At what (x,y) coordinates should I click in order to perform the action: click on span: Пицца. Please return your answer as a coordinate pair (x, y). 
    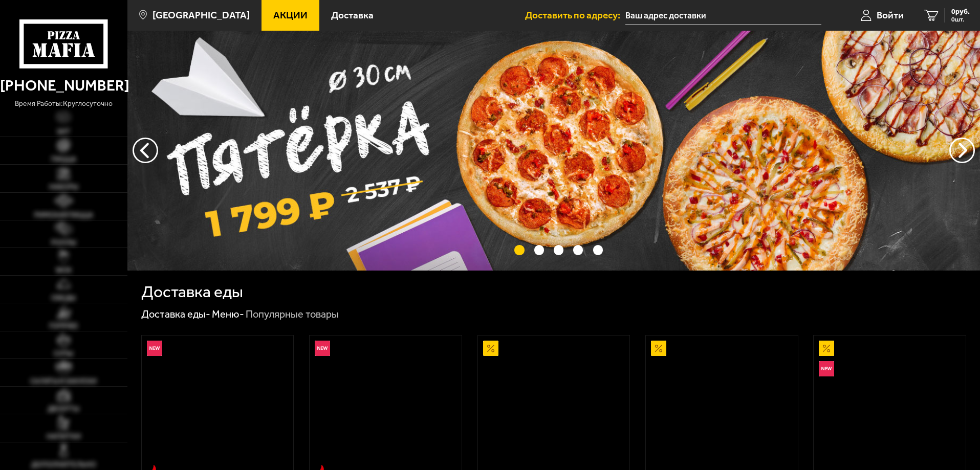
    Looking at the image, I should click on (63, 159).